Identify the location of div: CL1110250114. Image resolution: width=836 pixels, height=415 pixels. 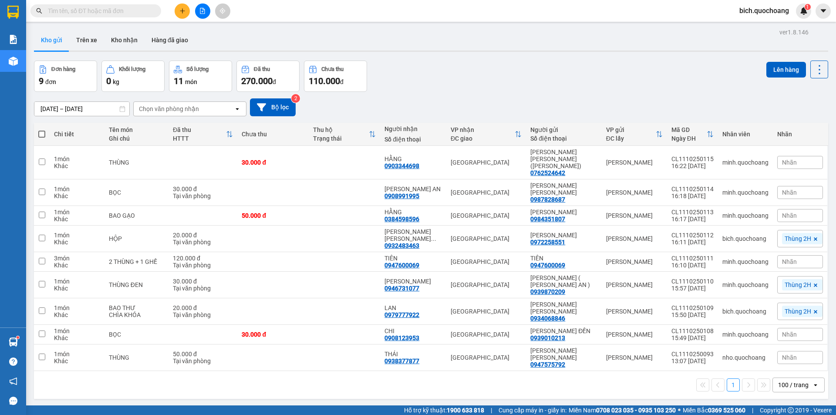
(692, 189).